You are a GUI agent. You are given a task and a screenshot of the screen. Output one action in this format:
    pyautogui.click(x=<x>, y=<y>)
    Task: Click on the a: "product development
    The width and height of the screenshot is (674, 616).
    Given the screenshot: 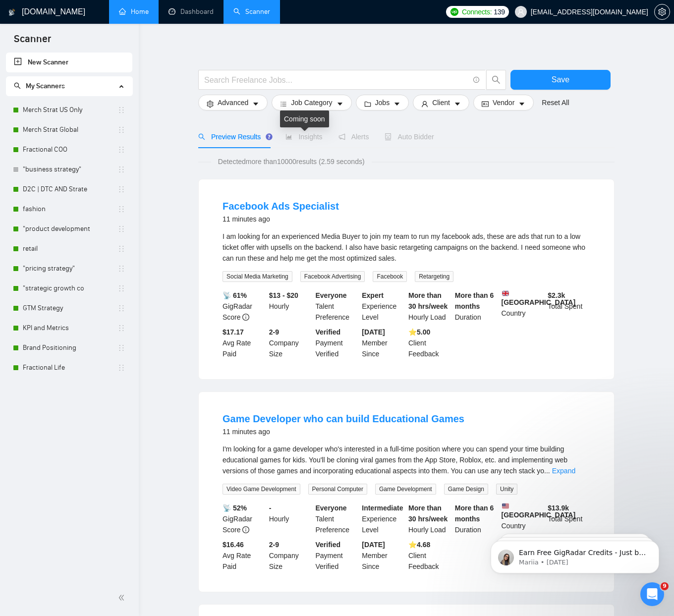 What is the action you would take?
    pyautogui.click(x=70, y=229)
    